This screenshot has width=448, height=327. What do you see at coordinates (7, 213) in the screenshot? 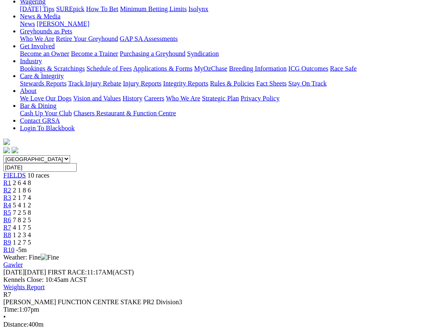
I see `a: R5` at bounding box center [7, 213].